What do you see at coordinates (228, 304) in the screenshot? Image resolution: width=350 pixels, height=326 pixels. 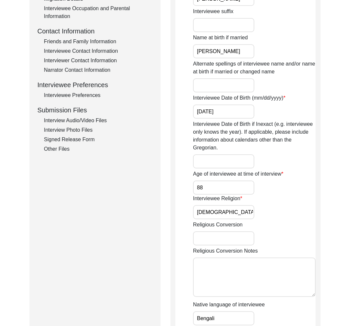 I see `label: Native language of interviewee` at bounding box center [228, 304].